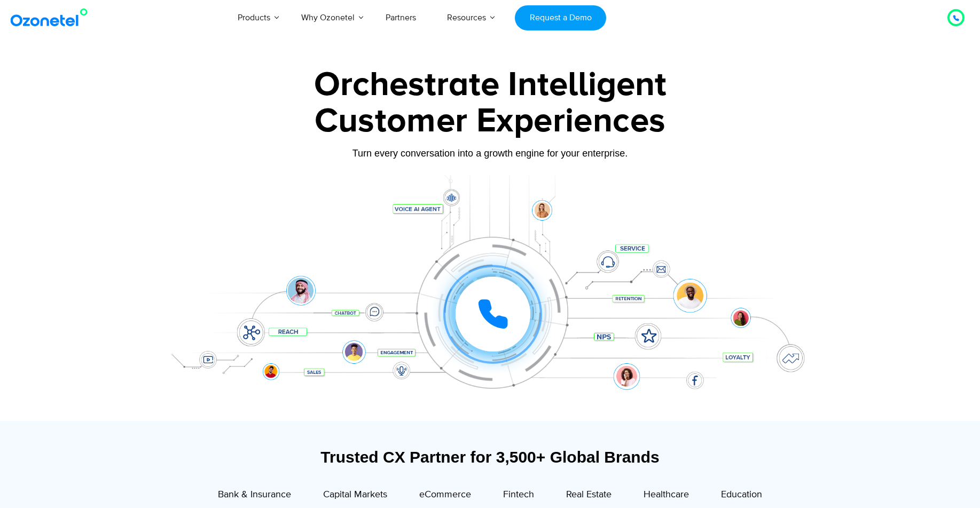  What do you see at coordinates (445, 495) in the screenshot?
I see `span: eCommerce` at bounding box center [445, 495].